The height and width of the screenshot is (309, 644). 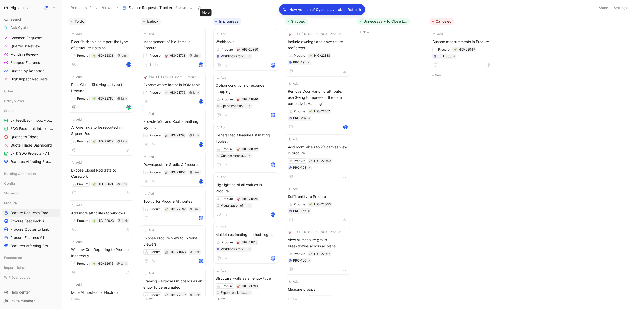 What do you see at coordinates (107, 8) in the screenshot?
I see `button: Views` at bounding box center [107, 8].